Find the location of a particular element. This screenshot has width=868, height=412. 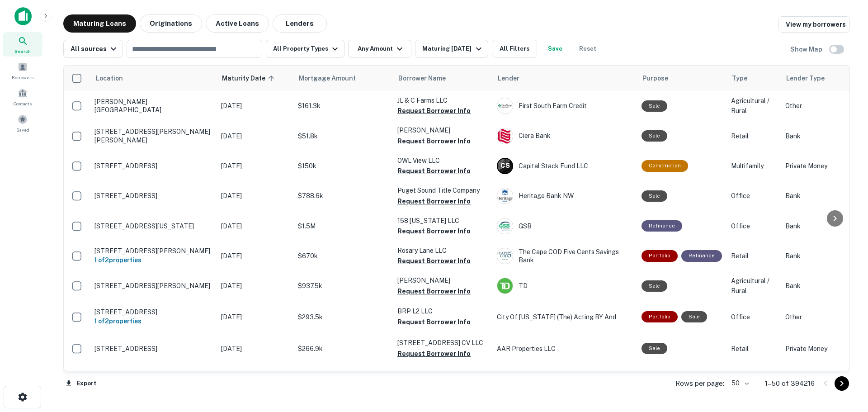

p: $266.9k is located at coordinates (343, 349).